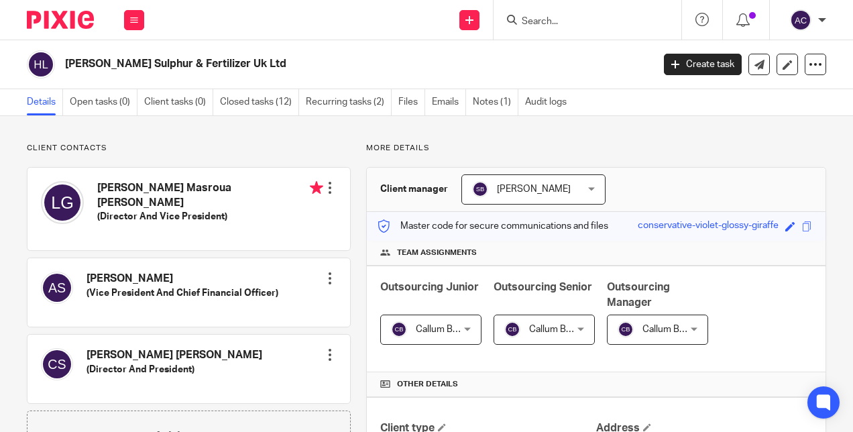  What do you see at coordinates (581, 22) in the screenshot?
I see `input: Search` at bounding box center [581, 22].